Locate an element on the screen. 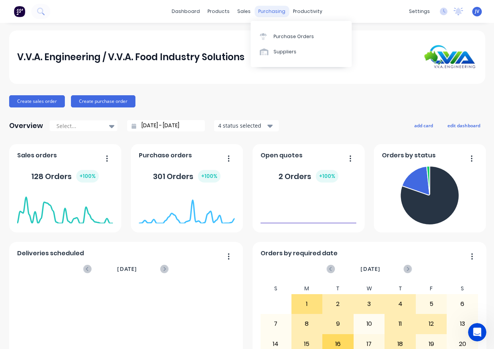 Image resolution: width=494 pixels, height=349 pixels. div: W is located at coordinates (369, 289).